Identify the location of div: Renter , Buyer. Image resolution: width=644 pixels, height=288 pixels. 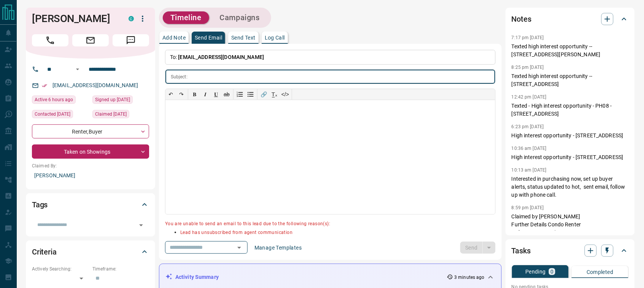
(91, 131).